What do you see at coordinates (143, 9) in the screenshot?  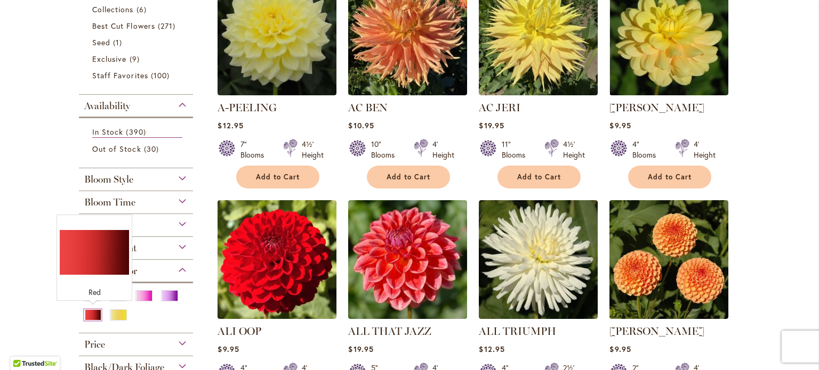 I see `span: 6` at bounding box center [143, 9].